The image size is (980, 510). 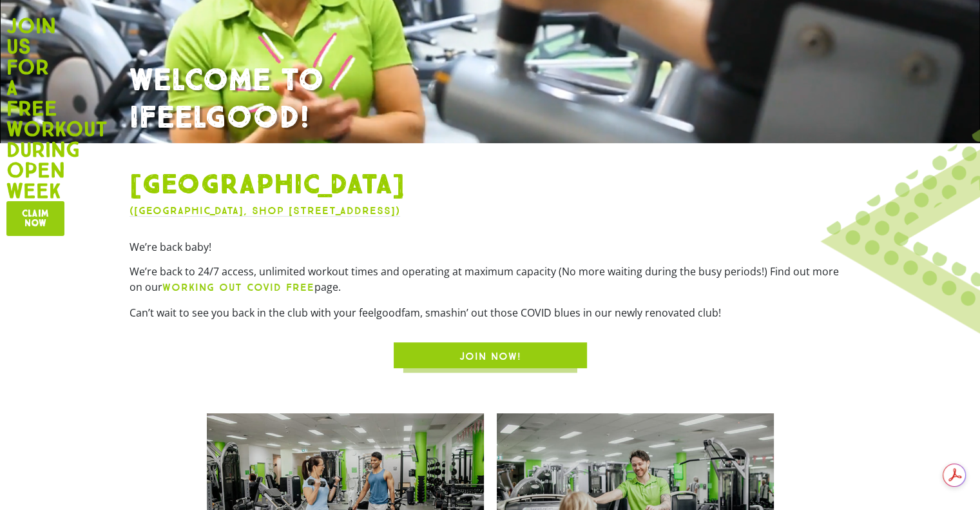 I want to click on a: Claim now, so click(x=35, y=218).